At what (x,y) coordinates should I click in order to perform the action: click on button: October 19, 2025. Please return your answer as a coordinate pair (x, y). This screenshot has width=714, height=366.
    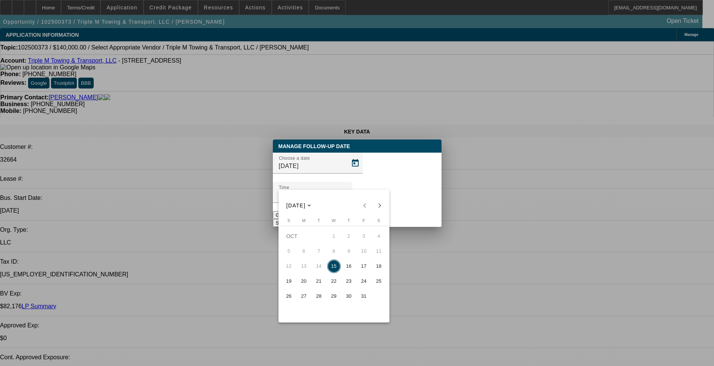
    Looking at the image, I should click on (289, 281).